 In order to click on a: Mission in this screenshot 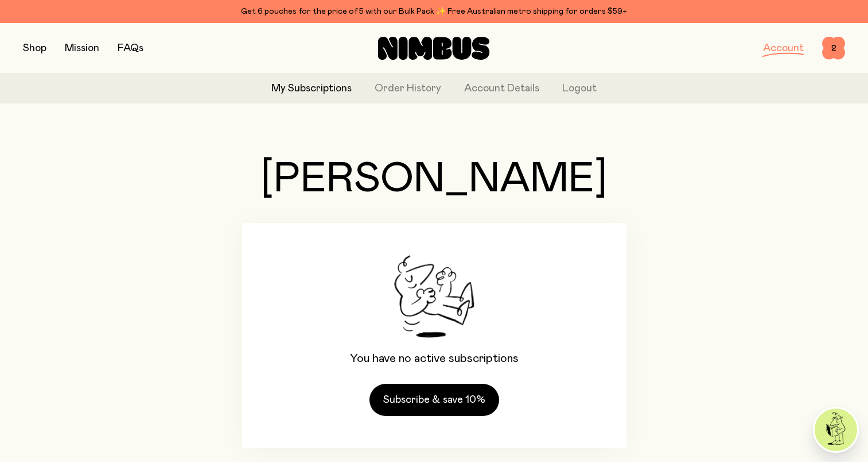, I will do `click(82, 48)`.